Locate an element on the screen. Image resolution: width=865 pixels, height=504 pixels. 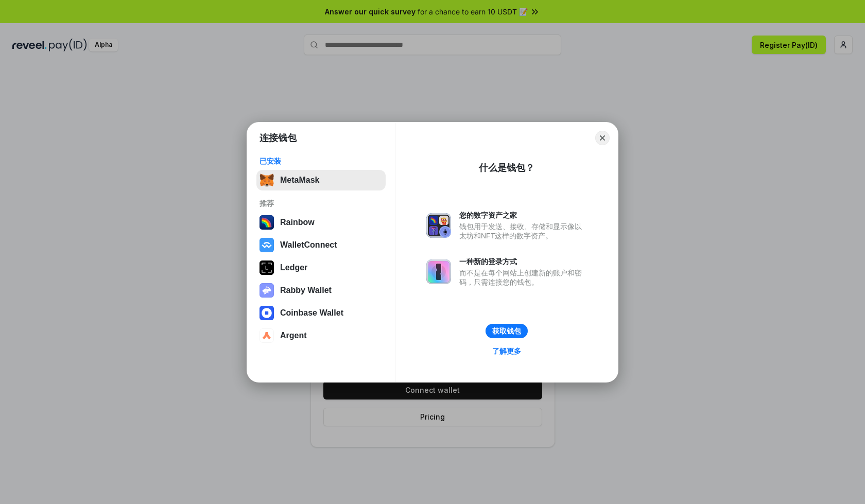
button: Ledger is located at coordinates (321, 268).